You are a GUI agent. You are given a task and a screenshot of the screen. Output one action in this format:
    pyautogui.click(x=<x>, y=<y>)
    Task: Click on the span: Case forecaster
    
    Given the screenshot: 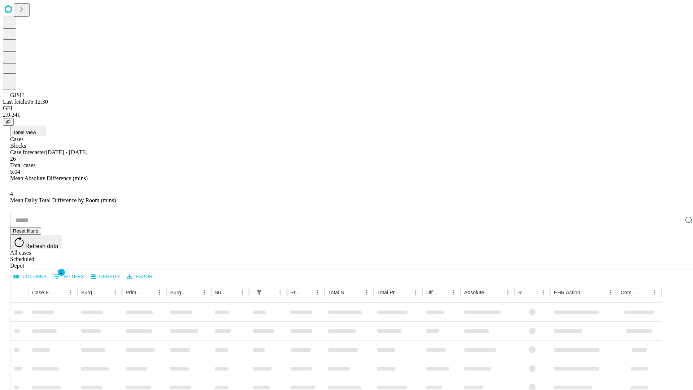 What is the action you would take?
    pyautogui.click(x=28, y=152)
    